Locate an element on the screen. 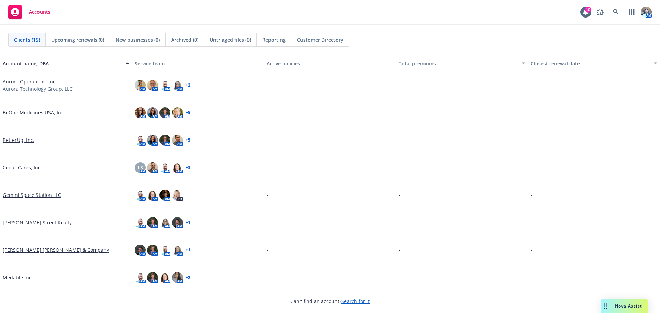 This screenshot has height=313, width=660. span: Nova Assist is located at coordinates (629, 306).